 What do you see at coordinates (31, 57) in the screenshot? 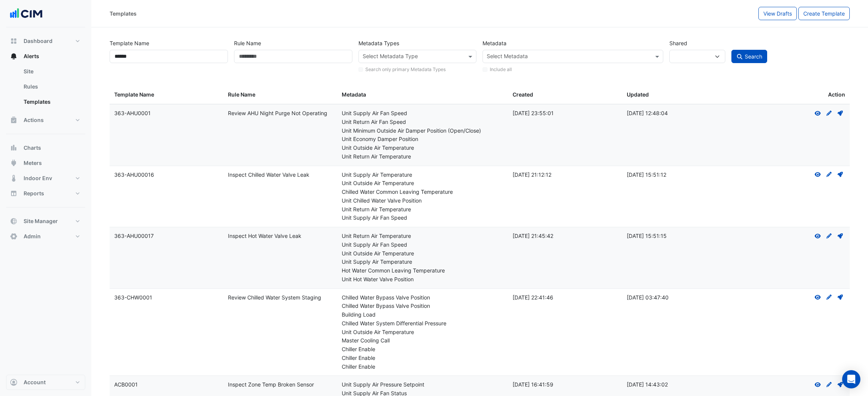
I see `span: Alerts` at bounding box center [31, 57].